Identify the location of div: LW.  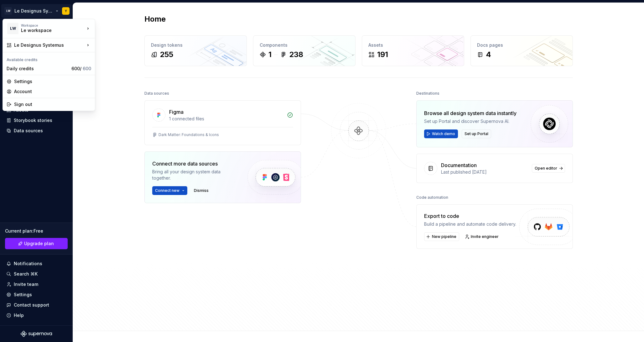
(13, 28).